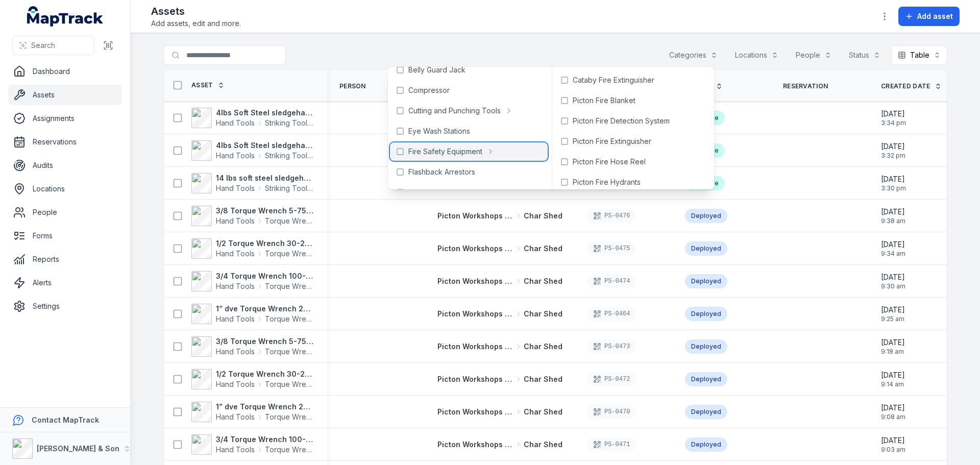  I want to click on time: 08/08/2025, 3:32:26 pm, so click(893, 151).